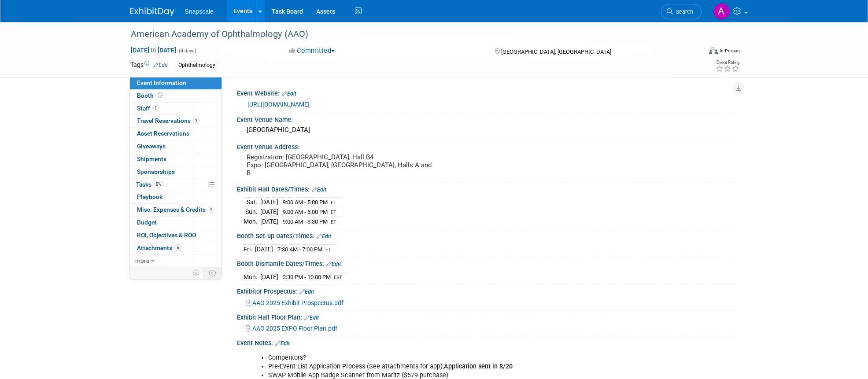 This screenshot has height=379, width=868. Describe the element at coordinates (159, 248) in the screenshot. I see `span: Attachments` at that location.